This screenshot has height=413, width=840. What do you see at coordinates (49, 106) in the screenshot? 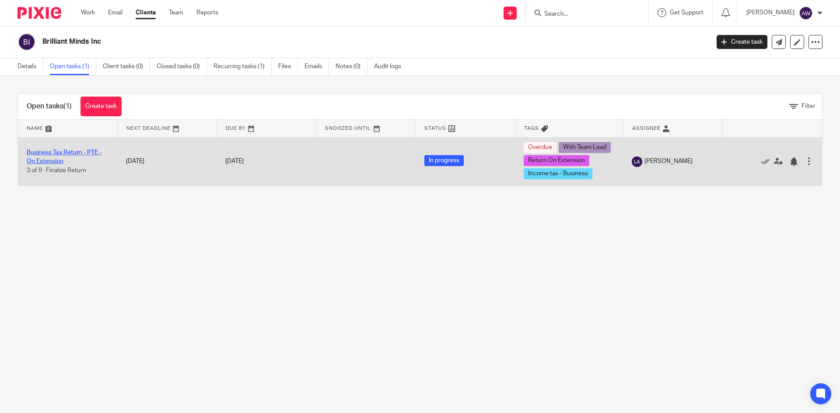
I see `h1: Open tasks` at bounding box center [49, 106].